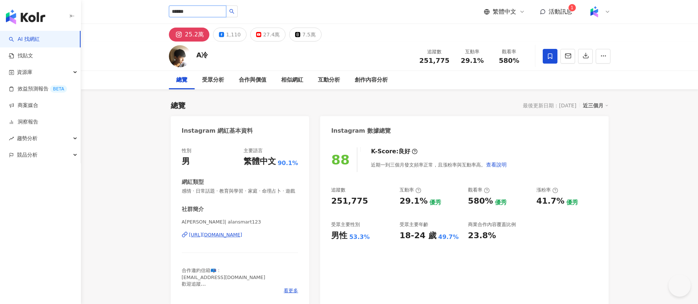  I want to click on span: 251,775, so click(435, 60).